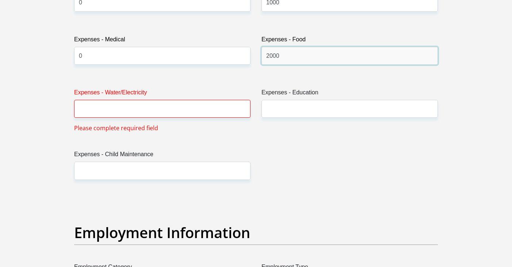 This screenshot has width=512, height=267. What do you see at coordinates (349, 56) in the screenshot?
I see `input: Expenses - Food` at bounding box center [349, 56].